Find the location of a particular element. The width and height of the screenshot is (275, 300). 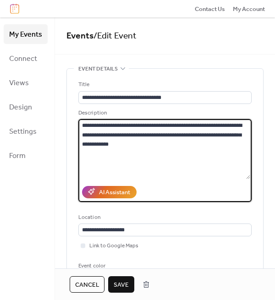

a: Form is located at coordinates (26, 155).